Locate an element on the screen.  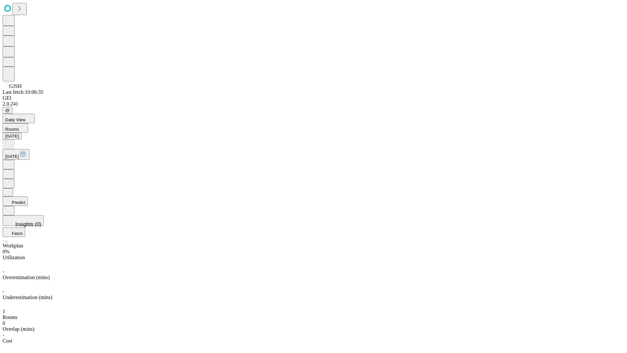
span: GJSH is located at coordinates (15, 86).